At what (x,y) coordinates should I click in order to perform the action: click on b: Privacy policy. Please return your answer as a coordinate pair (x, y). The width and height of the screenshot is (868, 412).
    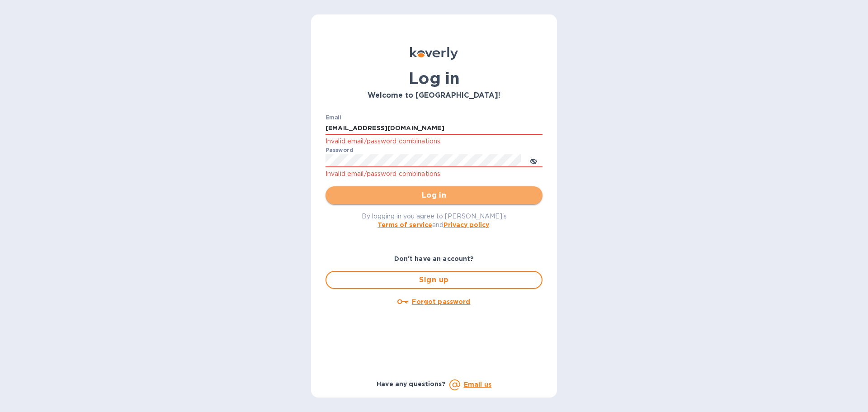
    Looking at the image, I should click on (466, 225).